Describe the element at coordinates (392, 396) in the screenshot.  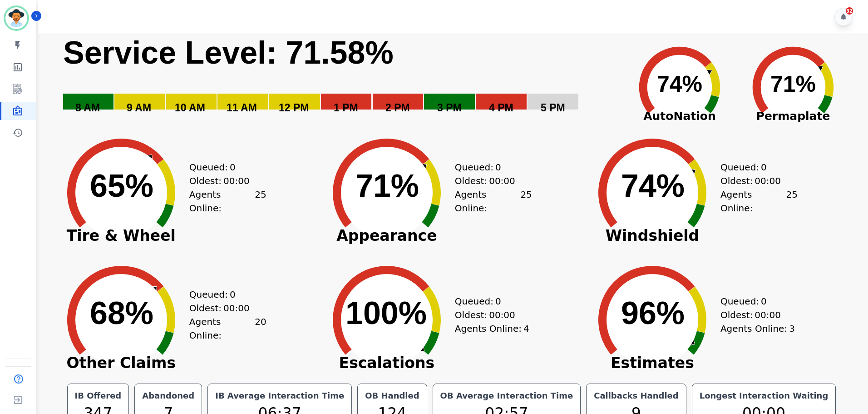
I see `div: OB Handled` at that location.